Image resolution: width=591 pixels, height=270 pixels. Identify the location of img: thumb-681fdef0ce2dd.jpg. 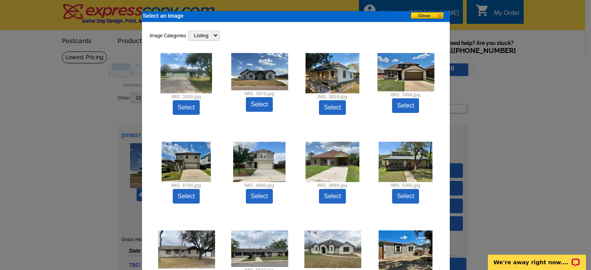
(332, 162).